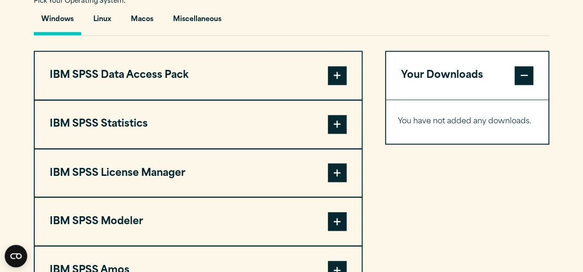 This screenshot has width=583, height=272. What do you see at coordinates (142, 22) in the screenshot?
I see `button: Macos` at bounding box center [142, 22].